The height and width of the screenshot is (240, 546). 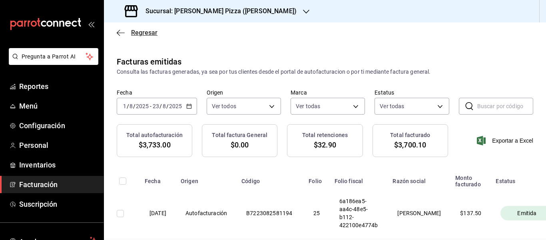 What do you see at coordinates (224, 106) in the screenshot?
I see `span: Ver todos` at bounding box center [224, 106].